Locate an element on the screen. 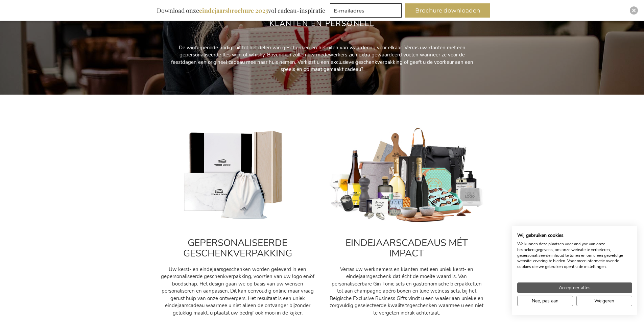 This screenshot has width=644, height=322. form: marketing offers and promotions is located at coordinates (367, 12).